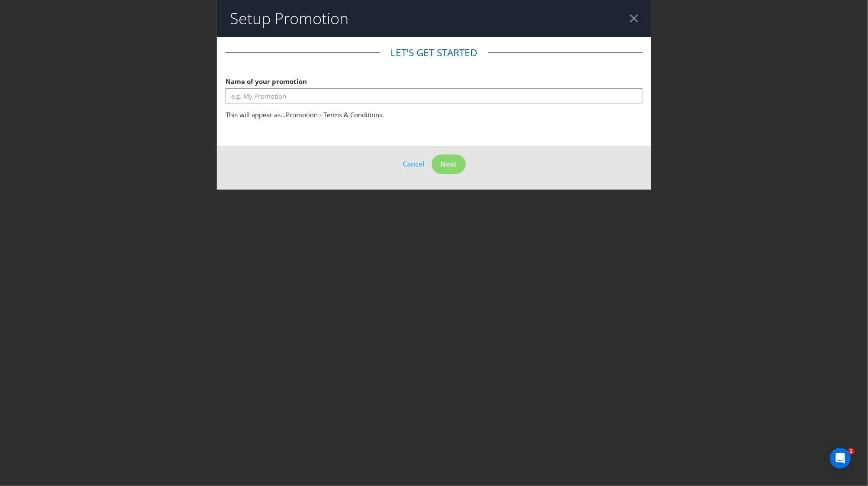 Image resolution: width=868 pixels, height=486 pixels. What do you see at coordinates (414, 164) in the screenshot?
I see `button: Cancel` at bounding box center [414, 164].